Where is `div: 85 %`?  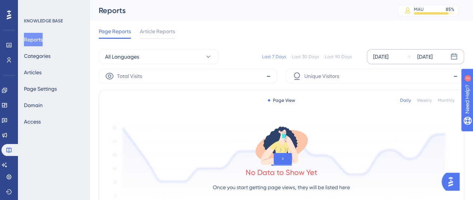 div: 85 % is located at coordinates (450, 9).